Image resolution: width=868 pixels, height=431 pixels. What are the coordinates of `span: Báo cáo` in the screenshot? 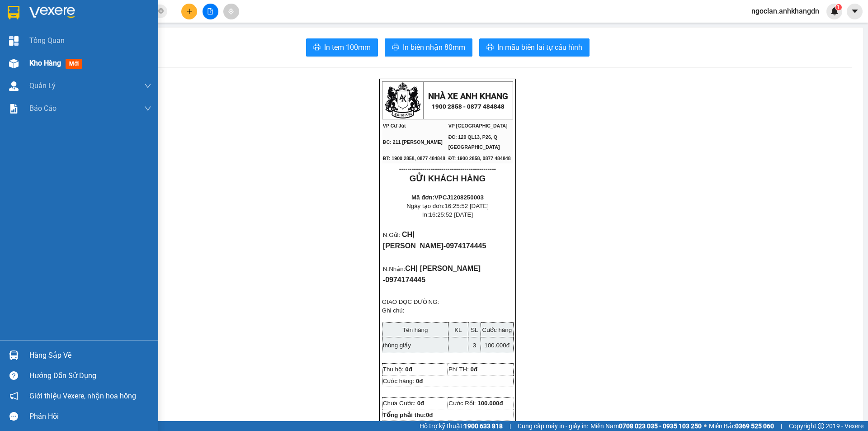 It's located at (43, 108).